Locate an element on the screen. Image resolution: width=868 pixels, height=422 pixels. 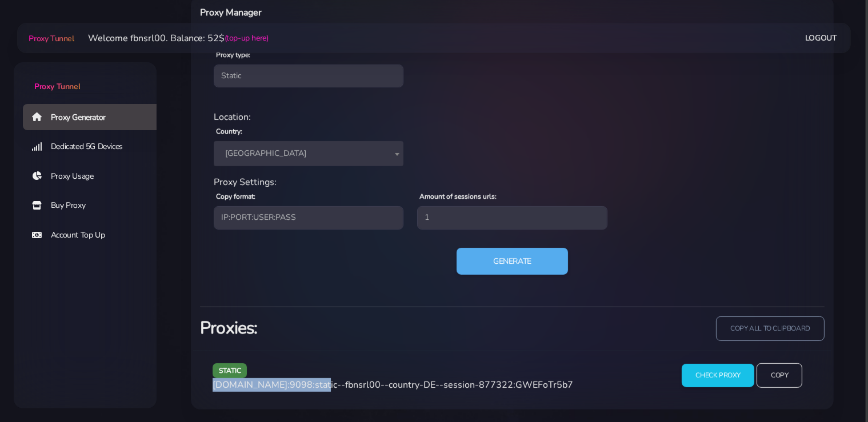
label: Proxy type: is located at coordinates (233, 55).